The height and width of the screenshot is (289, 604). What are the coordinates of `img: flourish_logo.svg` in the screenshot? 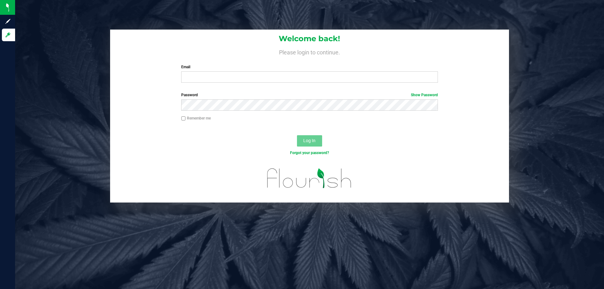 It's located at (309, 178).